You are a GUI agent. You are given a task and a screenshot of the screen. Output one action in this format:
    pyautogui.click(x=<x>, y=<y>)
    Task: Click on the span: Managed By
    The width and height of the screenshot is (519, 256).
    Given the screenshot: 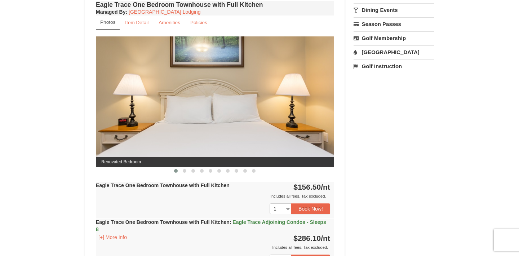 What is the action you would take?
    pyautogui.click(x=111, y=12)
    